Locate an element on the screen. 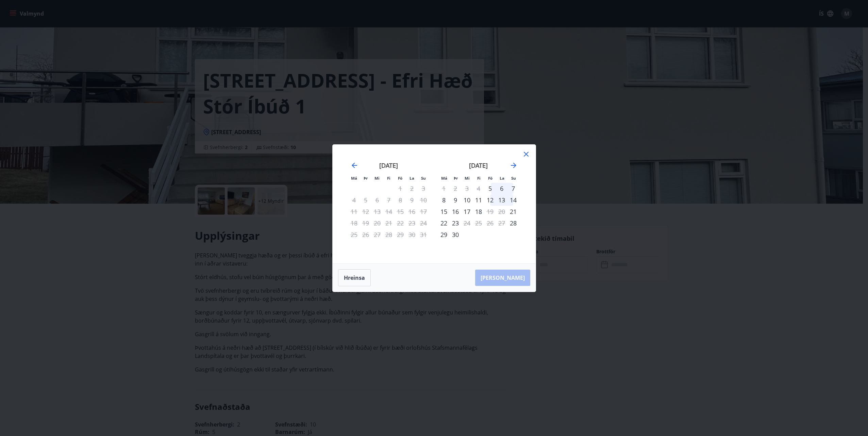  div: 6 is located at coordinates (501, 188).